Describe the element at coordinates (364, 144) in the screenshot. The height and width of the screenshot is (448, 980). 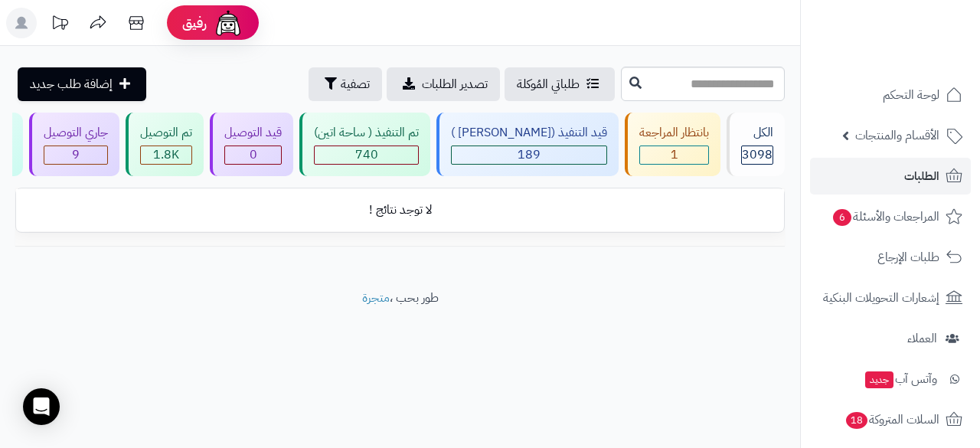
I see `a: تم التنفيذ ( ساحة اتين) 740` at that location.